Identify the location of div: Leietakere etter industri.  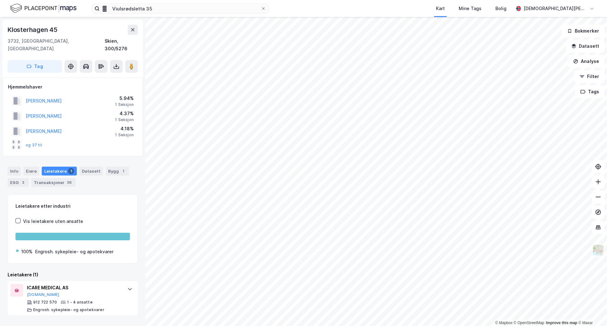
(73, 206).